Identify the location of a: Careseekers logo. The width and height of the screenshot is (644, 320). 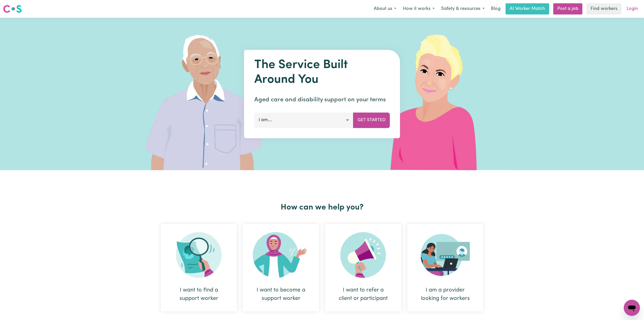
(12, 9).